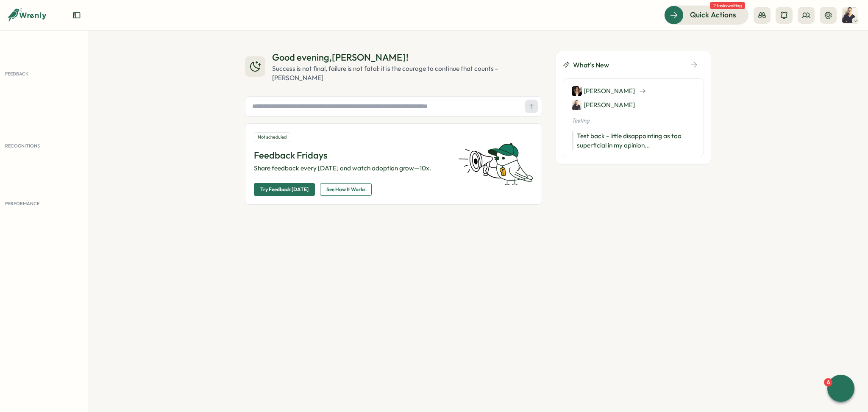 This screenshot has height=412, width=868. What do you see at coordinates (713, 15) in the screenshot?
I see `span: Quick Actions` at bounding box center [713, 15].